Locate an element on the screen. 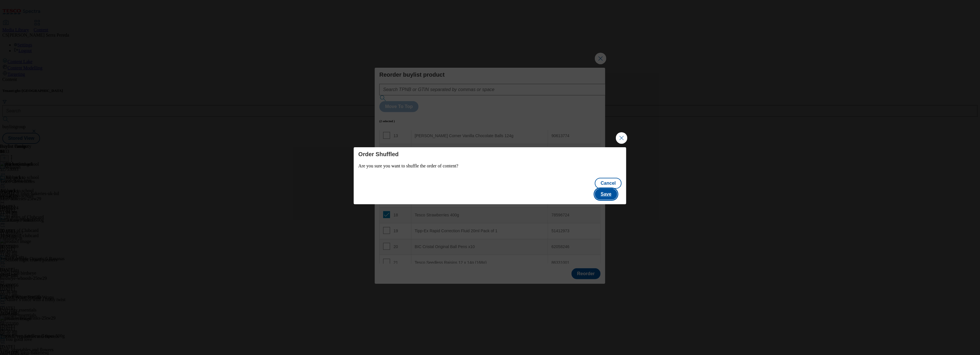  h4: Order Shuffled is located at coordinates (490, 154).